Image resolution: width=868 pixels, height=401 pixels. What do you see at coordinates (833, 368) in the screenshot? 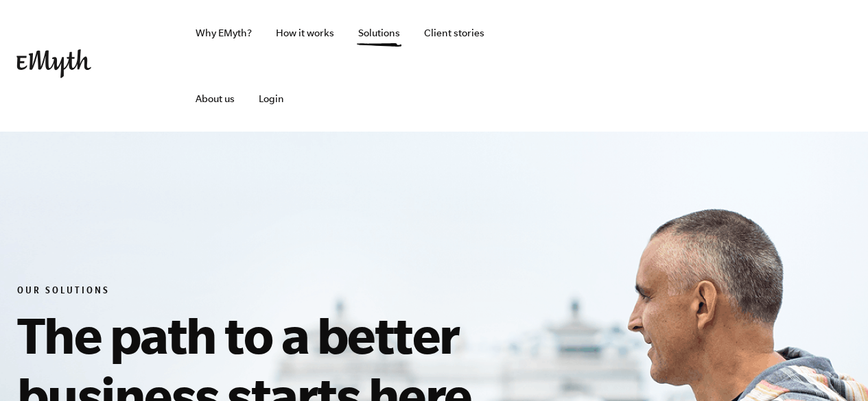
I see `div: Widget de chat` at bounding box center [833, 368].